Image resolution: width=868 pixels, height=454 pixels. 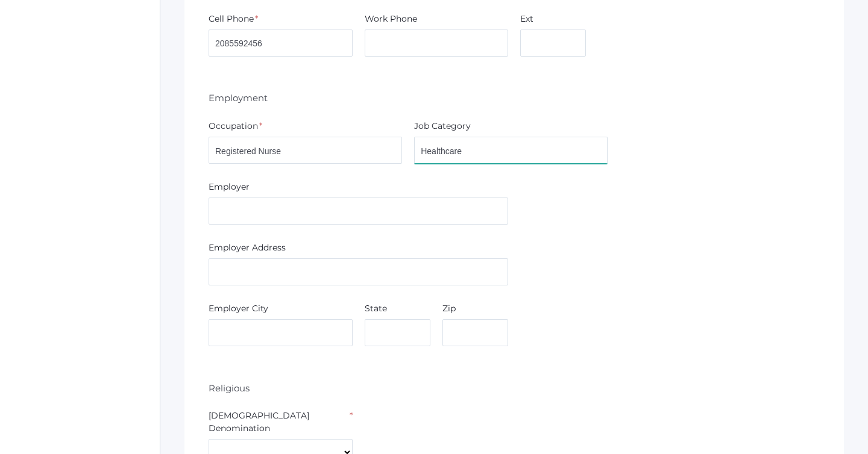 What do you see at coordinates (527, 19) in the screenshot?
I see `label: Ext` at bounding box center [527, 19].